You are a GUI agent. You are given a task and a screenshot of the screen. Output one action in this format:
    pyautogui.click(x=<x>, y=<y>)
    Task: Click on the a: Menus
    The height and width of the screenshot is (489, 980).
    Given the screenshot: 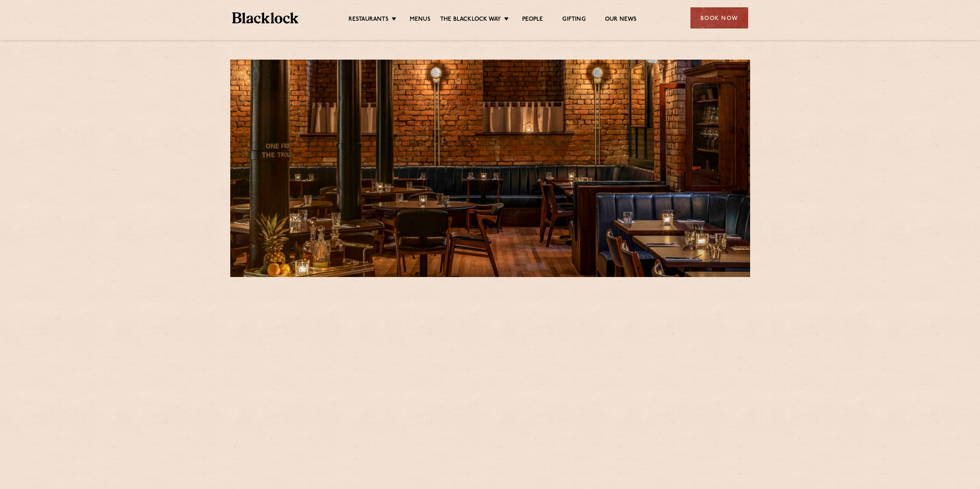 What is the action you would take?
    pyautogui.click(x=421, y=20)
    